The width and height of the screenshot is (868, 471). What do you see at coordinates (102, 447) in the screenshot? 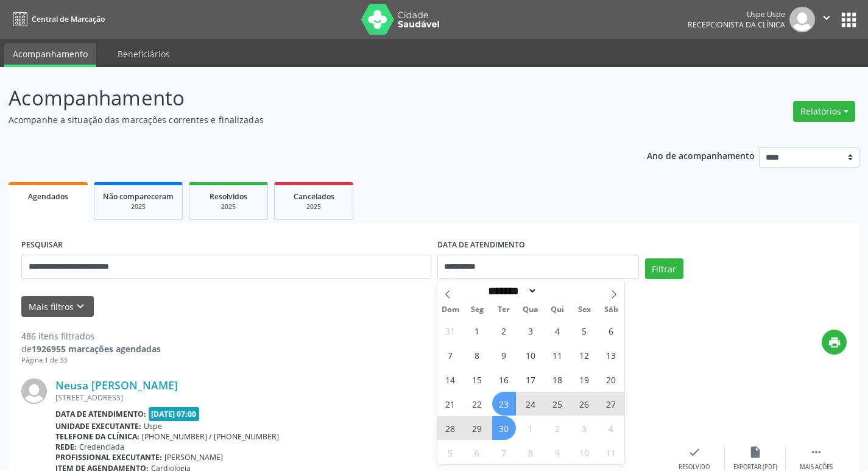
I see `span: Credenciada` at bounding box center [102, 447].